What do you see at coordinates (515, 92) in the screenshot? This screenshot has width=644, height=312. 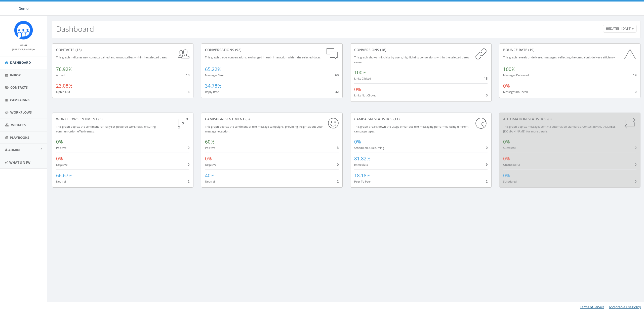 I see `small: Messages Bounced` at bounding box center [515, 92].